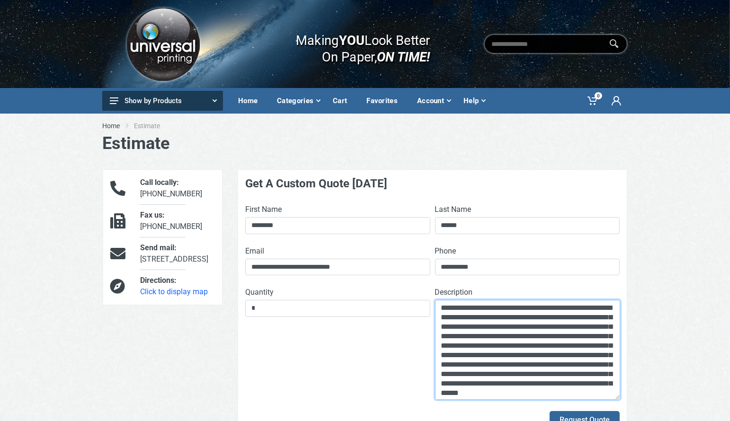 The image size is (730, 421). I want to click on h1: Estimate, so click(365, 143).